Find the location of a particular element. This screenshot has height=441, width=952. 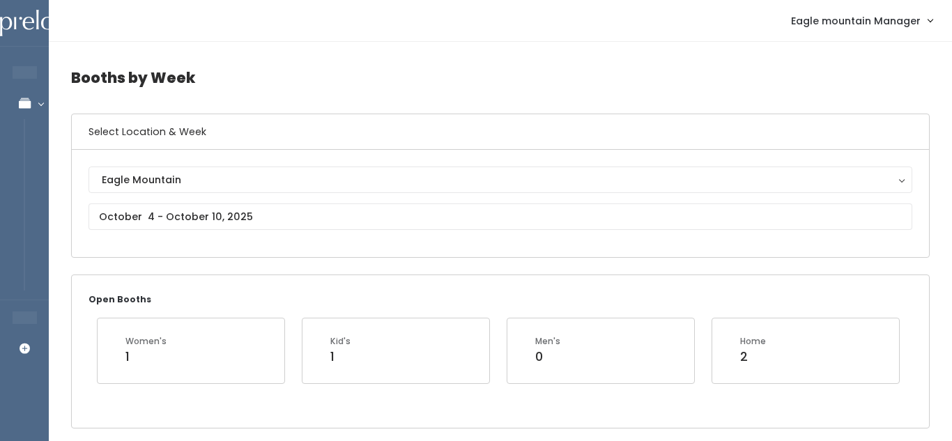

span: Eagle mountain Manager is located at coordinates (856, 21).